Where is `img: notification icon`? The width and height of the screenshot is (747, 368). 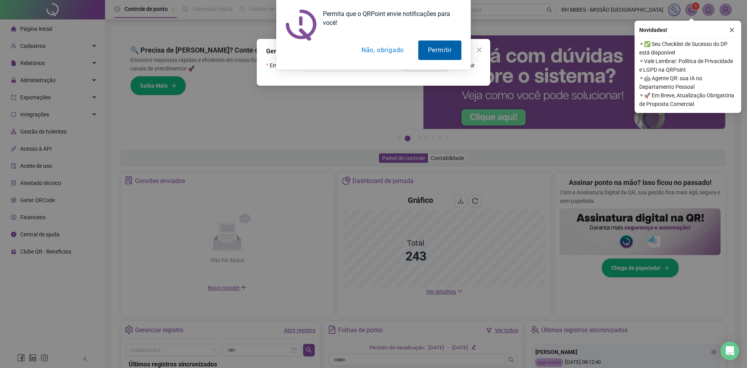 img: notification icon is located at coordinates (301, 25).